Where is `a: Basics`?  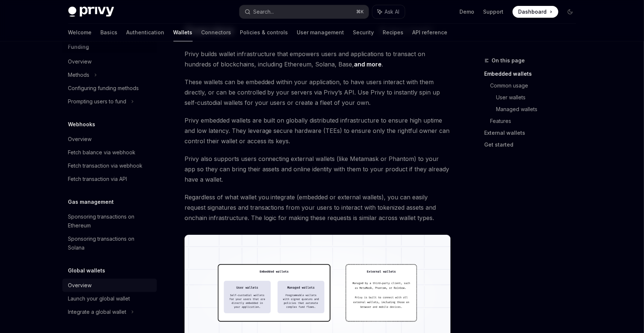 a: Basics is located at coordinates (109, 32).